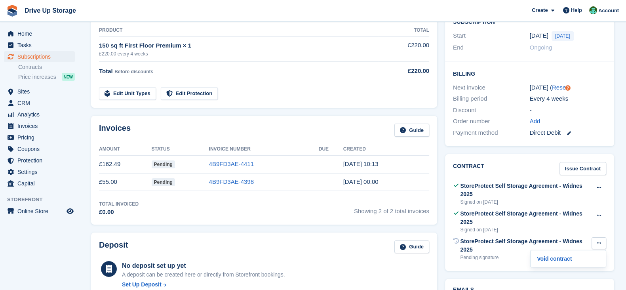  What do you see at coordinates (119, 204) in the screenshot?
I see `div: Total Invoiced` at bounding box center [119, 204].